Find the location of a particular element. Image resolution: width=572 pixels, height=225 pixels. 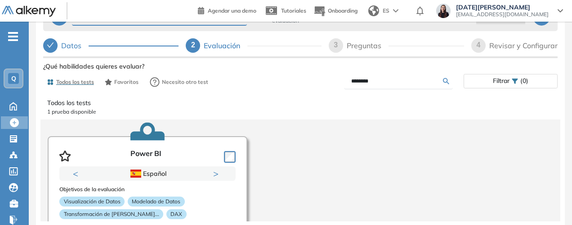

span: Filtrar is located at coordinates (501, 81).